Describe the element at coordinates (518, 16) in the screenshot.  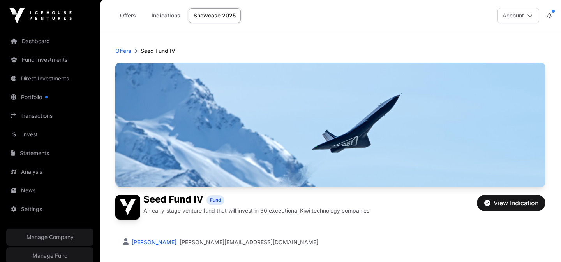
I see `button: Account` at that location.